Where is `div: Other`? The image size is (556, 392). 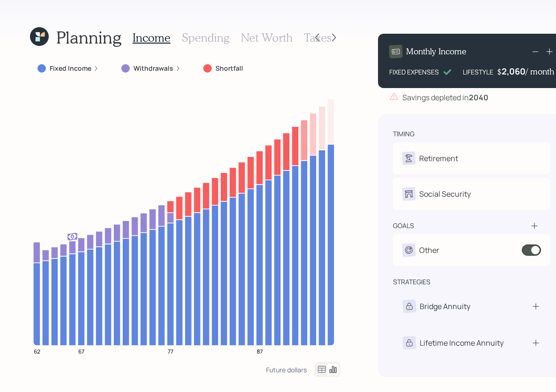
div: Other is located at coordinates (429, 250).